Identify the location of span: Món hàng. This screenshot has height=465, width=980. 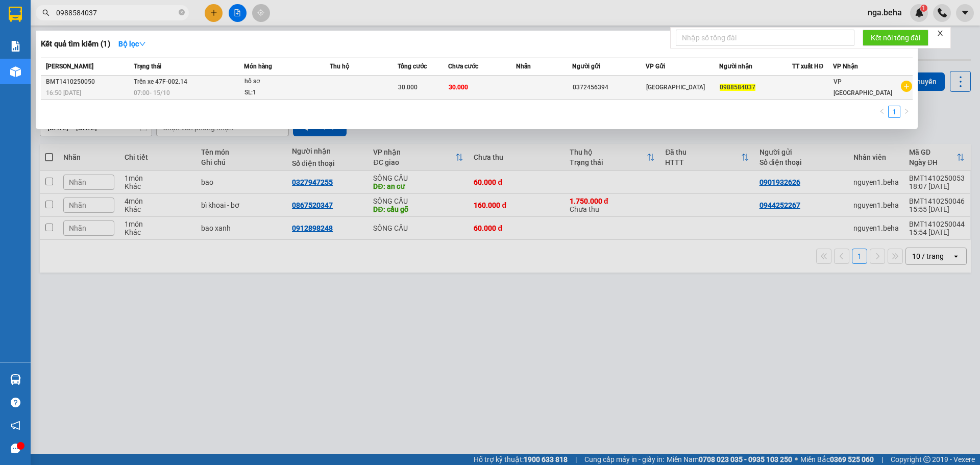
(258, 66).